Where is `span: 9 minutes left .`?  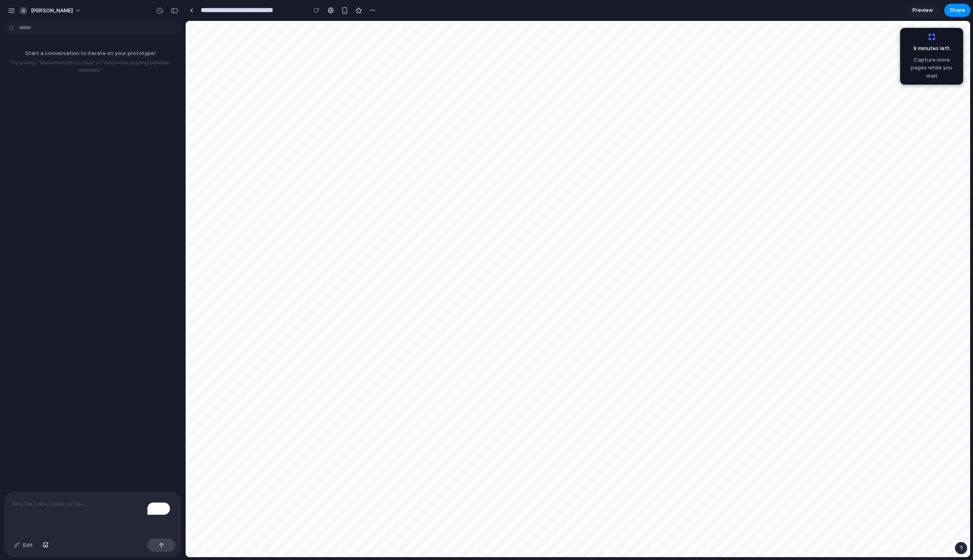
span: 9 minutes left . is located at coordinates (929, 48).